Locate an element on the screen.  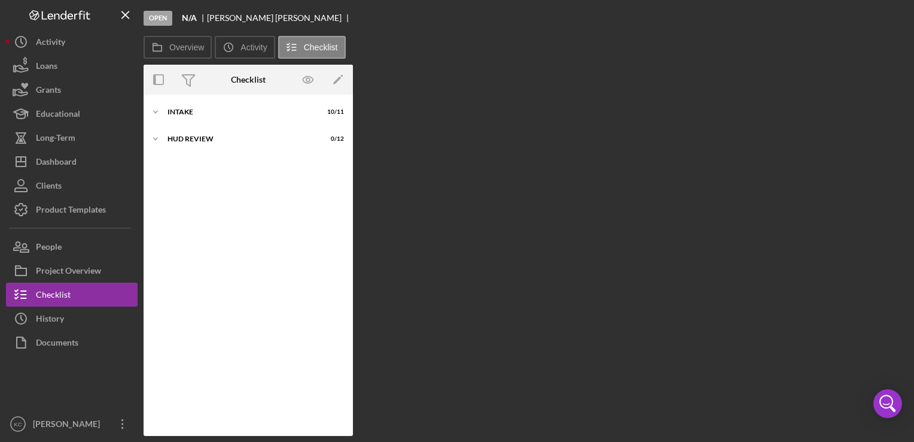
a: Long-Term is located at coordinates (72, 138).